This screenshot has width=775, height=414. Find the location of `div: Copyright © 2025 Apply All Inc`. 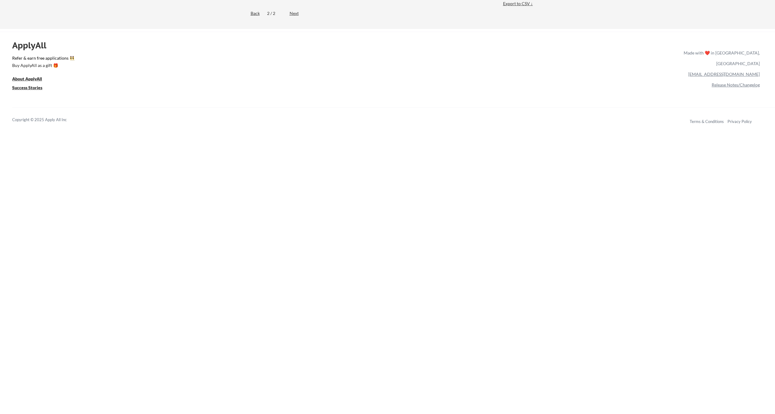

div: Copyright © 2025 Apply All Inc is located at coordinates (47, 120).